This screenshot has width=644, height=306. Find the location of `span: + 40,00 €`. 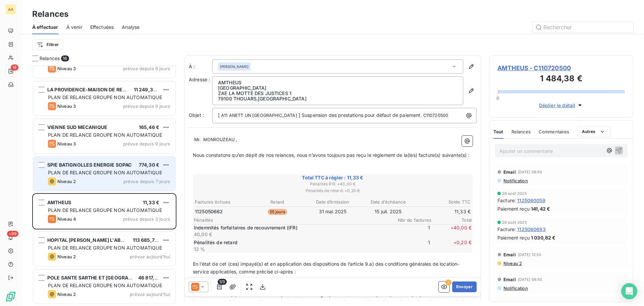

span: + 40,00 € is located at coordinates (451, 231).